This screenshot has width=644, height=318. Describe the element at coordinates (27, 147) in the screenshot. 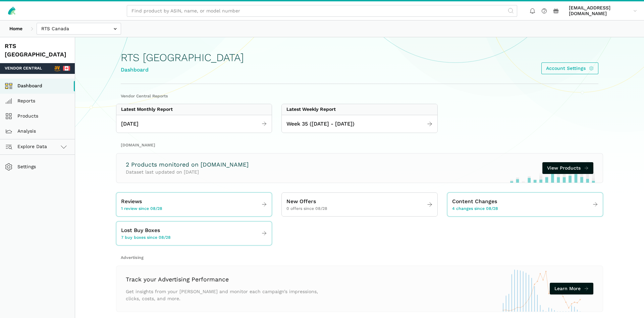

I see `span: Explore Data` at that location.